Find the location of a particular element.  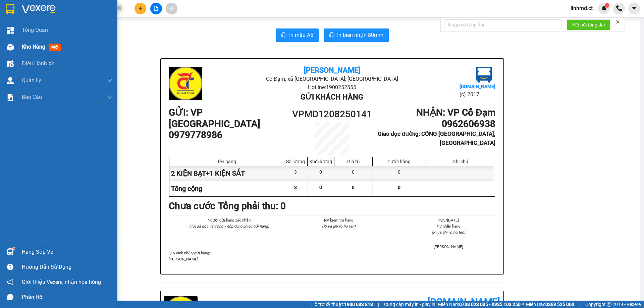

b: Tổng phải thu: 0 is located at coordinates (252, 206).